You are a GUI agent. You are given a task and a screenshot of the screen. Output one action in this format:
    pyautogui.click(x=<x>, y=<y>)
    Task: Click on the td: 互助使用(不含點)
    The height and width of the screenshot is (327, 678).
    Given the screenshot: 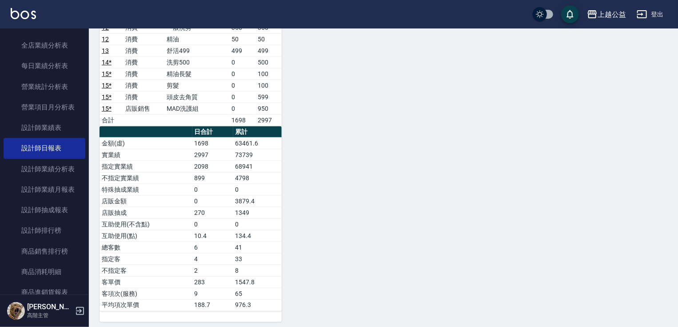 What is the action you would take?
    pyautogui.click(x=146, y=224)
    